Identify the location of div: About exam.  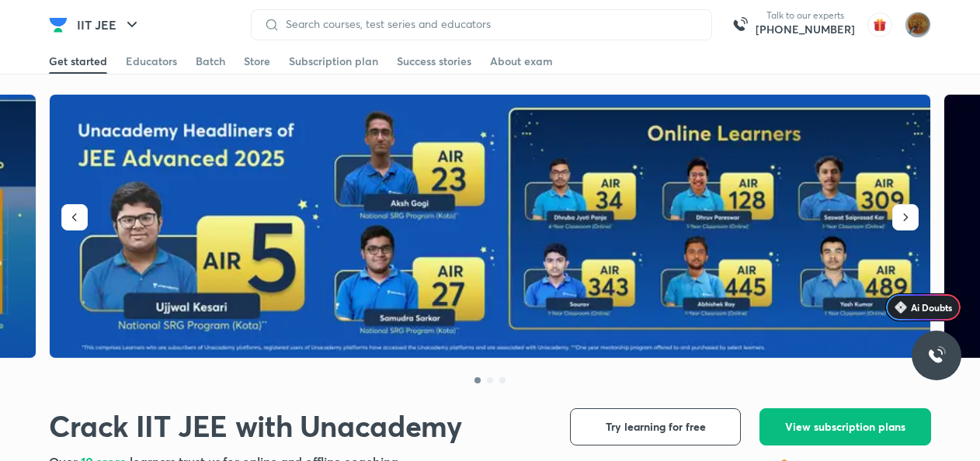
(521, 61).